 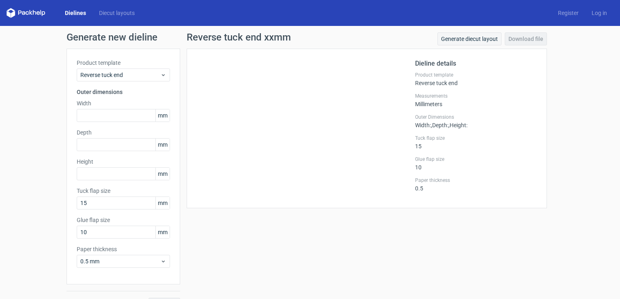 What do you see at coordinates (476, 163) in the screenshot?
I see `div: 10` at bounding box center [476, 163].